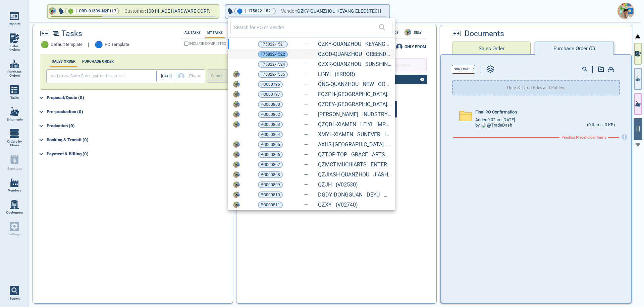  What do you see at coordinates (355, 64) in the screenshot?
I see `a: QZXR-QUANZHOU SUNSHINE INDUSTRIAL CO., LTD. (11286)` at bounding box center [355, 64].